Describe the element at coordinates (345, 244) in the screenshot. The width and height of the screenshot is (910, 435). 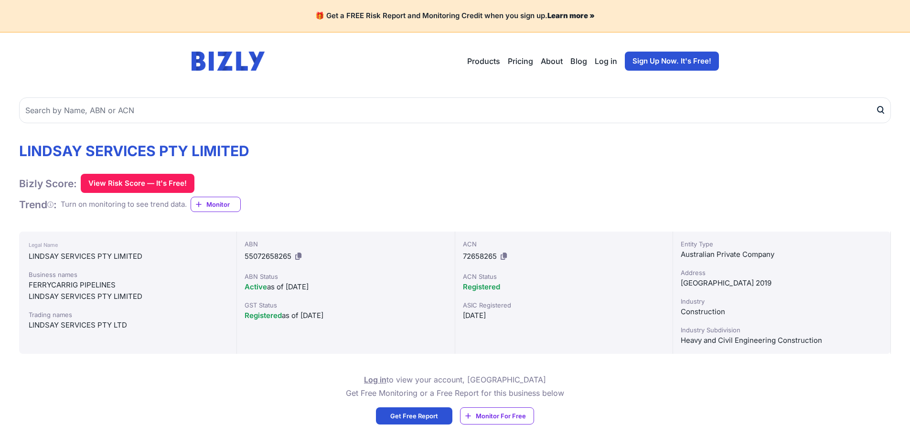
I see `div: ABN` at that location.